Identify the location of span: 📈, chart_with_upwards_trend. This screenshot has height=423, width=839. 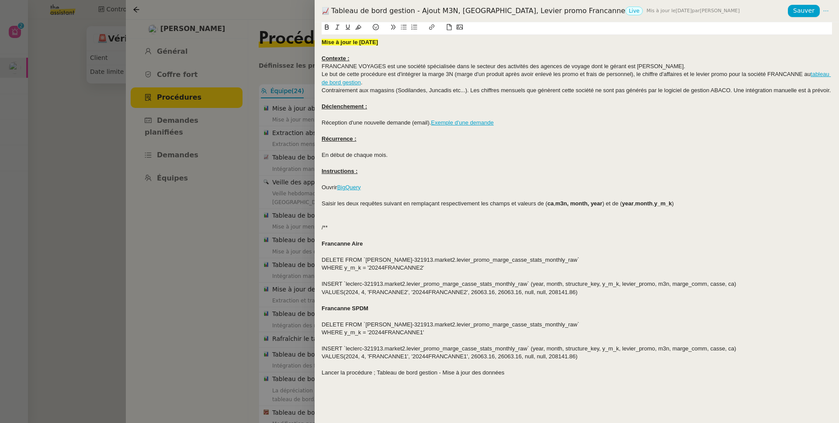
(325, 13).